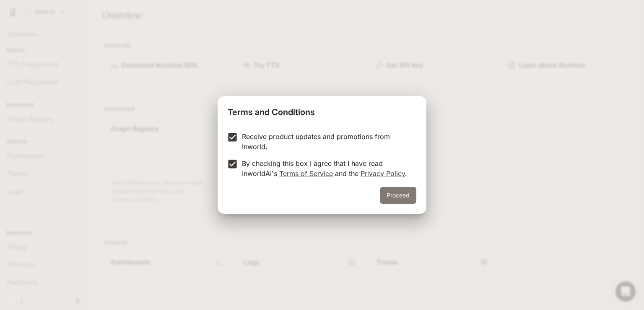 The image size is (644, 310). What do you see at coordinates (398, 195) in the screenshot?
I see `button: Proceed` at bounding box center [398, 195].